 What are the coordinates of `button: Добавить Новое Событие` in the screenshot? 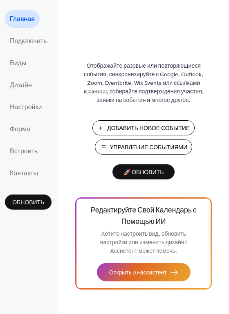 It's located at (143, 128).